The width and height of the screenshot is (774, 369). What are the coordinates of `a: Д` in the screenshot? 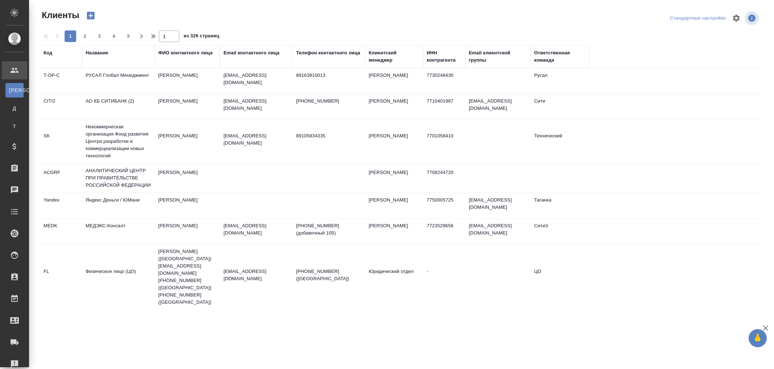 It's located at (15, 109).